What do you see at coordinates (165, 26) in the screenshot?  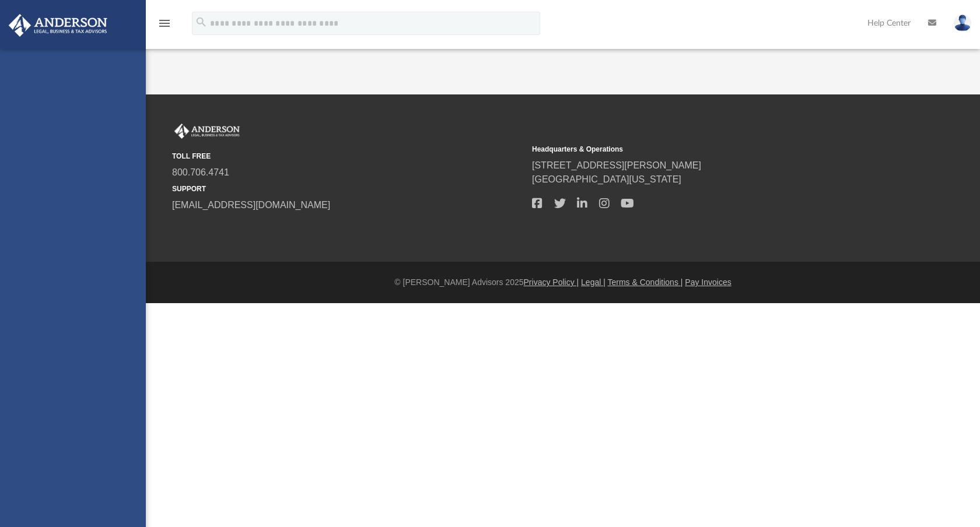 I see `a: menu` at bounding box center [165, 26].